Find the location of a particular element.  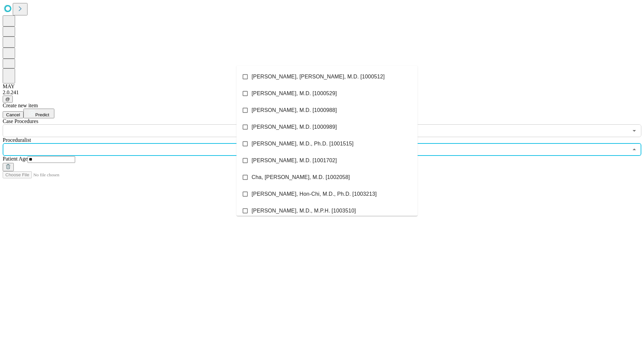

span: Scheduled Procedure is located at coordinates (21, 121).